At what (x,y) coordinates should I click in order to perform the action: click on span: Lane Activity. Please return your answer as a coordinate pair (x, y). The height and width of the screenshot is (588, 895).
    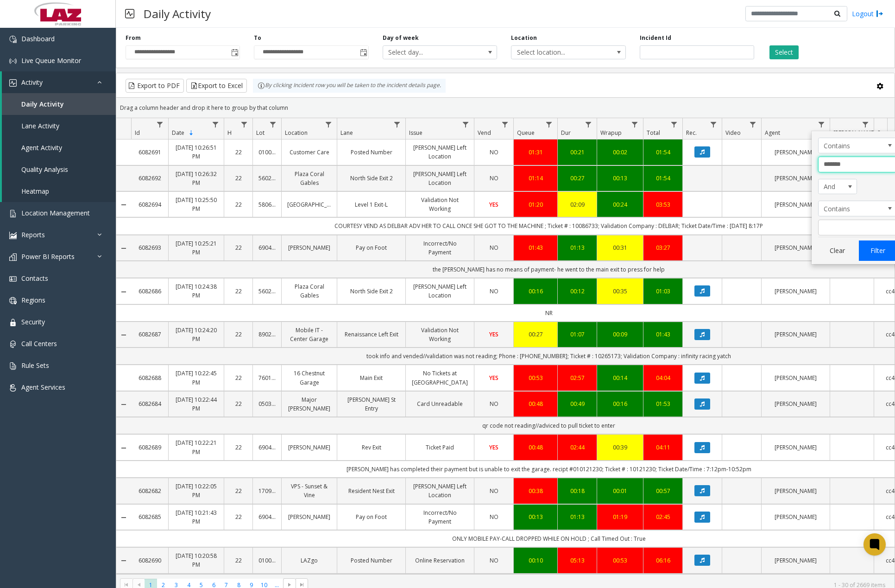
    Looking at the image, I should click on (41, 126).